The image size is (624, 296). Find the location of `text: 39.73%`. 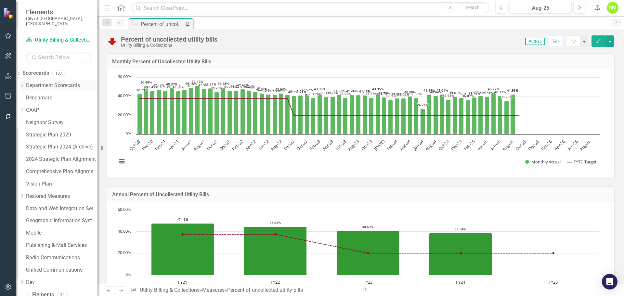

text: 39.73% is located at coordinates (487, 93).